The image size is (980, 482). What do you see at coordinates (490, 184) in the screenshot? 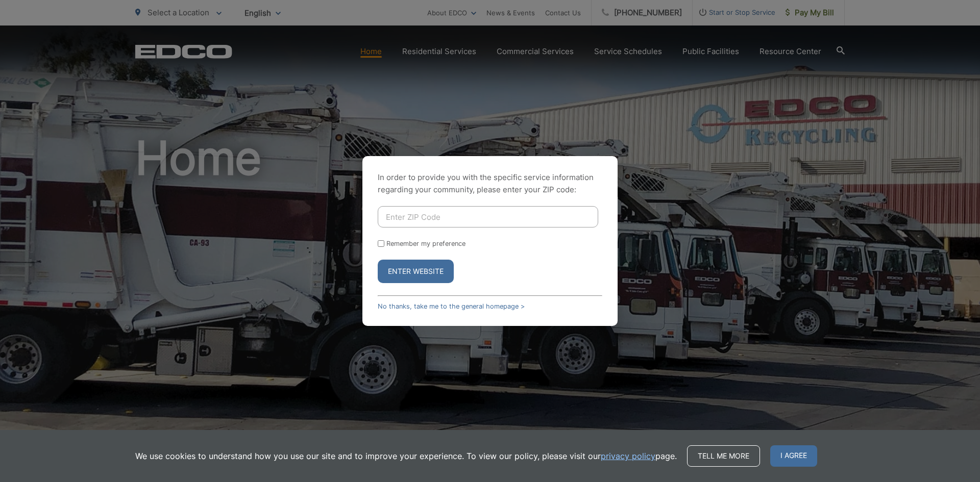
I see `p: In order to provide you with the specific service information regarding your community, please en...` at bounding box center [490, 184].